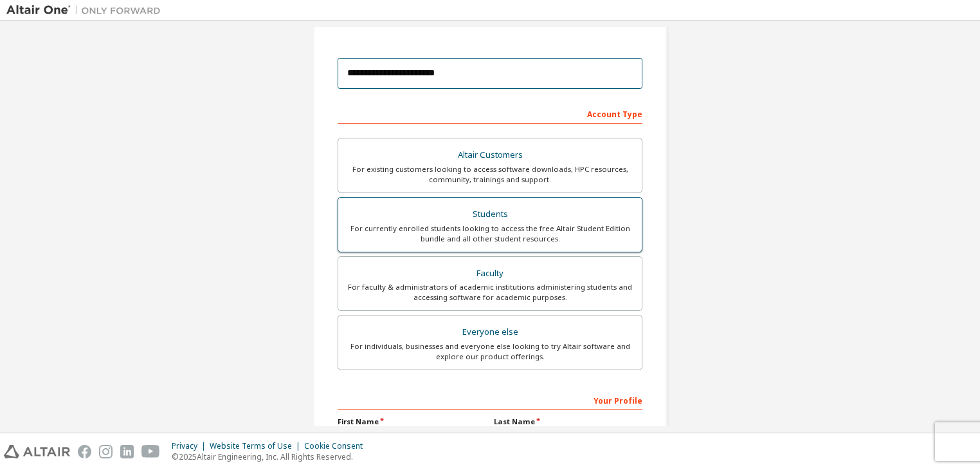  Describe the element at coordinates (490, 234) in the screenshot. I see `div: For currently enrolled students looking to access the free Altair Student Edition bundle and all ...` at that location.